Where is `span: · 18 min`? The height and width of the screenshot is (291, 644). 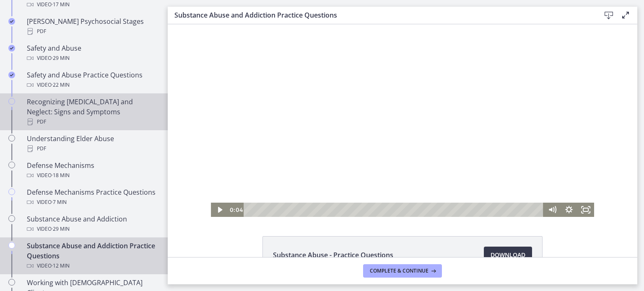
span: · 18 min is located at coordinates (60, 175).